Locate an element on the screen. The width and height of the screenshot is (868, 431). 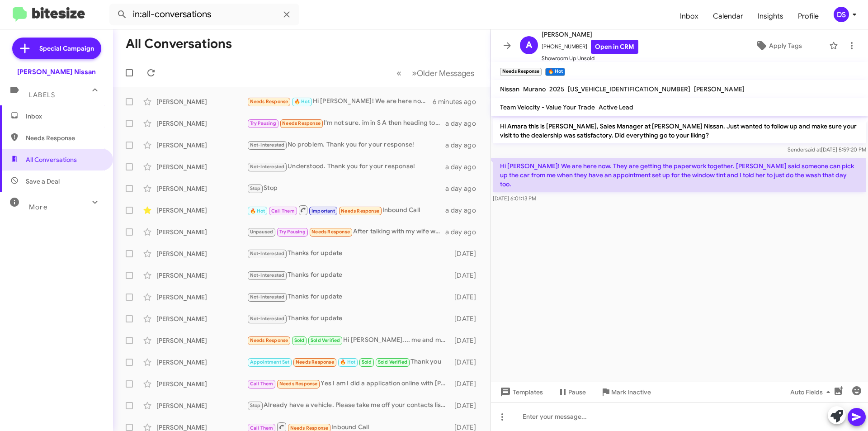
div: After talking with my wife we're not interested. Thanks for checking back in with us is located at coordinates (346, 231).